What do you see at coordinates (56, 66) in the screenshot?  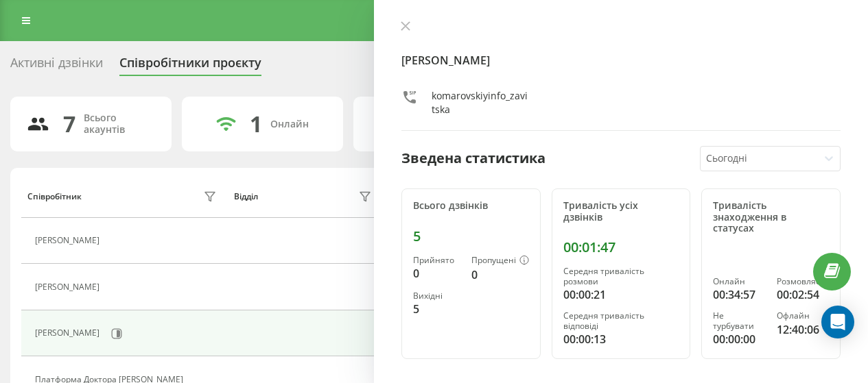 I see `div: Активні дзвінки` at bounding box center [56, 66].